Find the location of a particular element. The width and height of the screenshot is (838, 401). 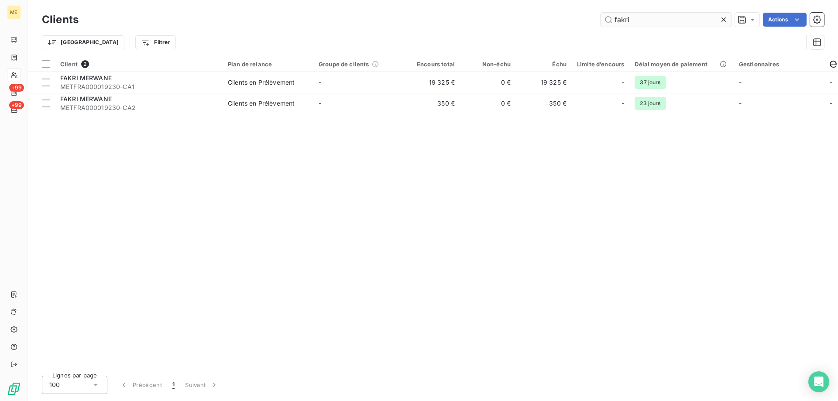

div: Échu is located at coordinates (544, 64).